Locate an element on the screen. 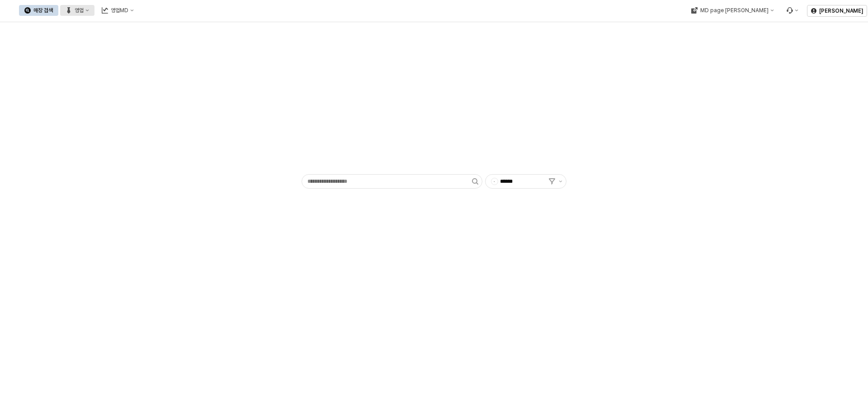 Image resolution: width=868 pixels, height=404 pixels. button: 영업 is located at coordinates (77, 10).